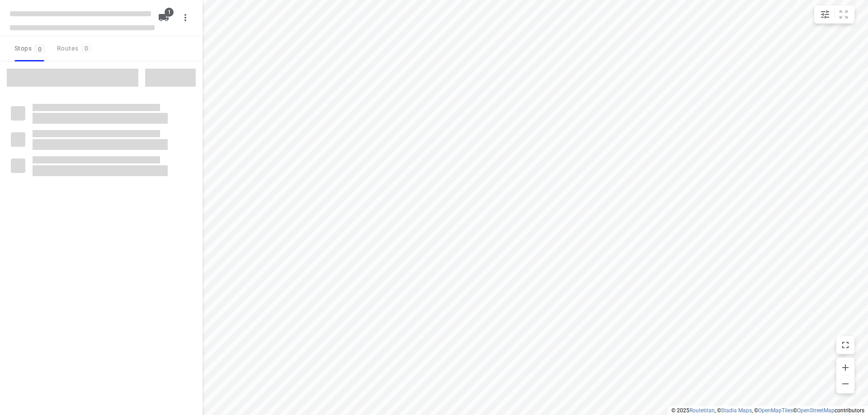  What do you see at coordinates (767, 410) in the screenshot?
I see `li: © 2025 , © , © © contributors` at bounding box center [767, 410].